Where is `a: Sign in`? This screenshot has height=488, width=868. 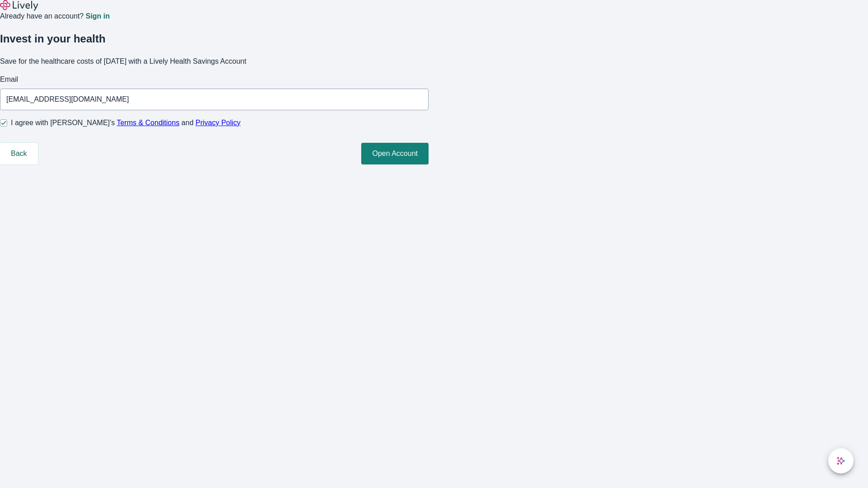 a: Sign in is located at coordinates (97, 16).